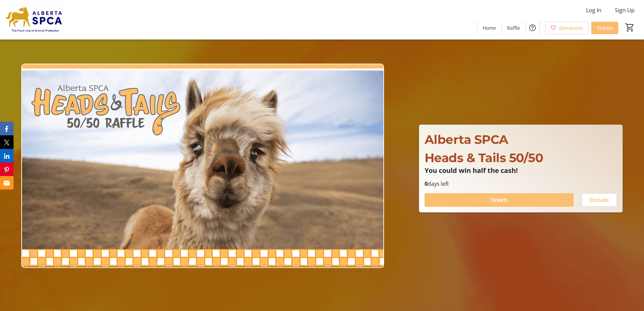  Describe the element at coordinates (484, 158) in the screenshot. I see `span: Heads & Tails 50/50` at that location.